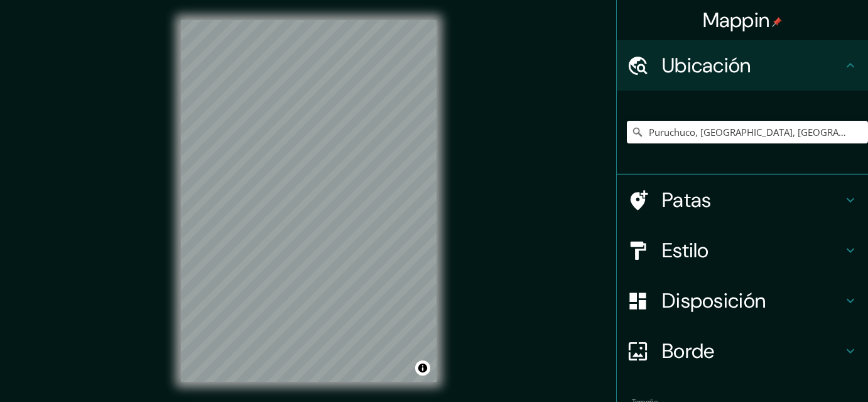 The width and height of the screenshot is (868, 402). I want to click on font: Patas, so click(687, 200).